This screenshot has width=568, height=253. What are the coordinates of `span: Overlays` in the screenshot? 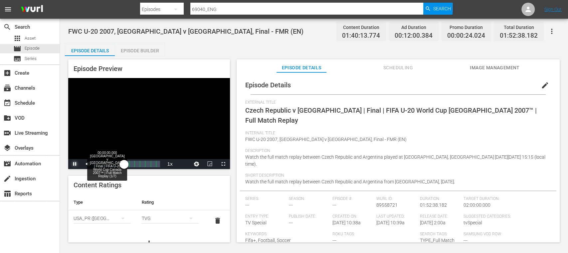 It's located at (7, 148).